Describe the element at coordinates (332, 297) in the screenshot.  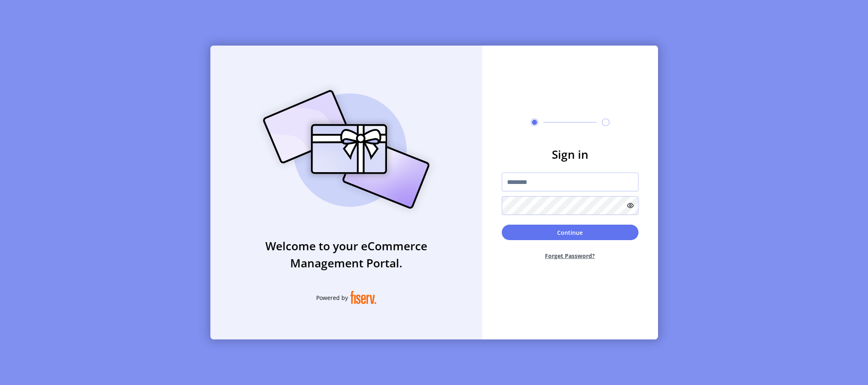
I see `span: Powered by` at that location.